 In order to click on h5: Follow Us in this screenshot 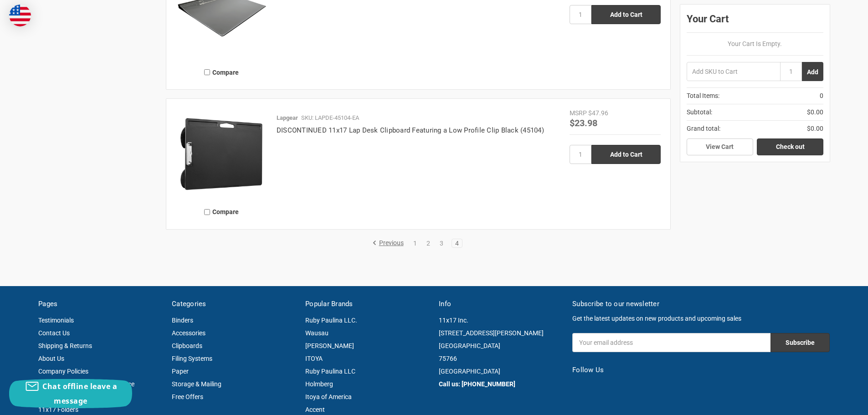, I will do `click(701, 369)`.